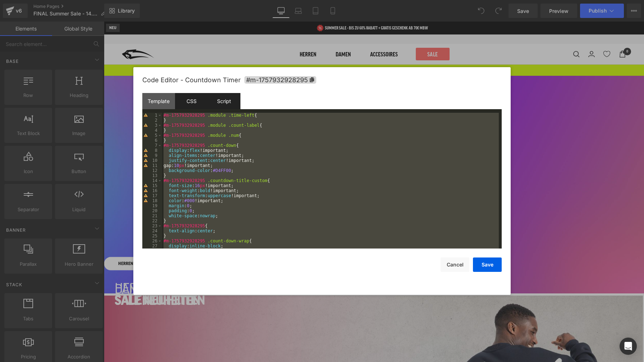  I want to click on div: 9, so click(152, 156).